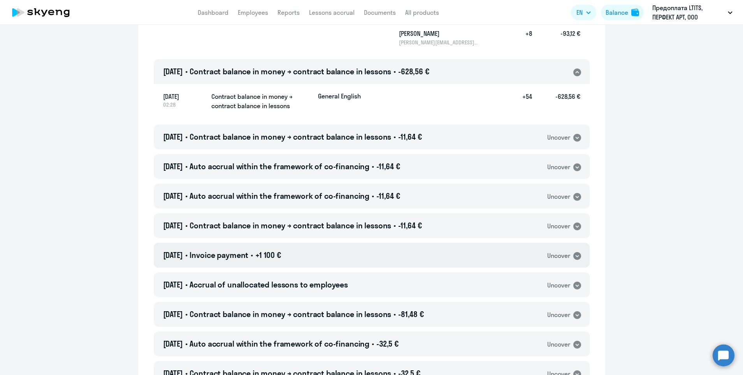  I want to click on a: Balancebalance, so click(623, 12).